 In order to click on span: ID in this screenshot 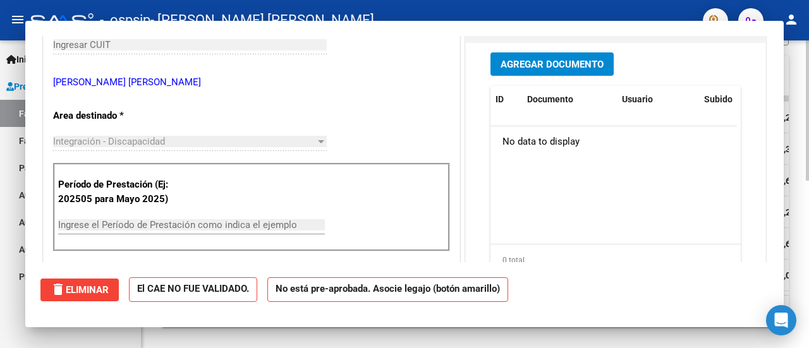, I will do `click(500, 99)`.